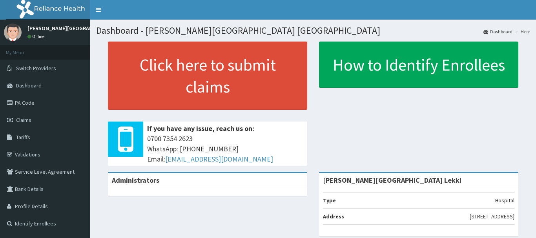 This screenshot has width=536, height=238. What do you see at coordinates (37, 36) in the screenshot?
I see `a: Online` at bounding box center [37, 36].